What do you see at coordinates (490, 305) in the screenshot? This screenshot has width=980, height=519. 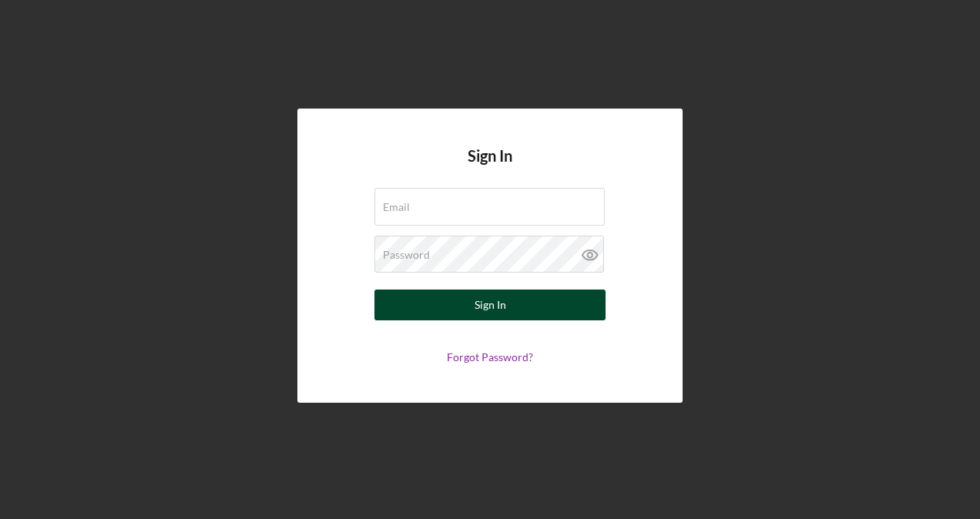 I see `div: Sign In` at bounding box center [490, 305].